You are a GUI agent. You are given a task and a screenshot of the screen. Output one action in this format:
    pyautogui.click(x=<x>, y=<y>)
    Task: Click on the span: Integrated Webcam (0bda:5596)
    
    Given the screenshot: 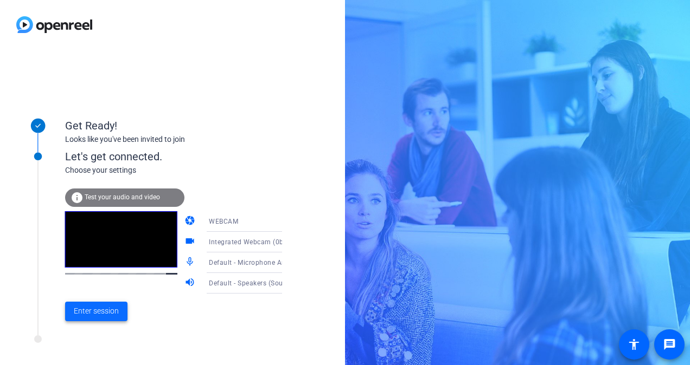 What is the action you would take?
    pyautogui.click(x=260, y=242)
    